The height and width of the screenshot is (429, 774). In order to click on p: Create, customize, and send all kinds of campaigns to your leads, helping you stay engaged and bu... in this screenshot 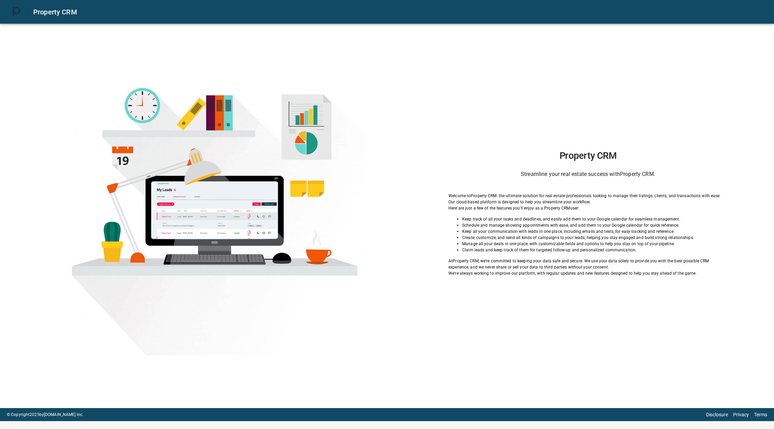, I will do `click(595, 238)`.